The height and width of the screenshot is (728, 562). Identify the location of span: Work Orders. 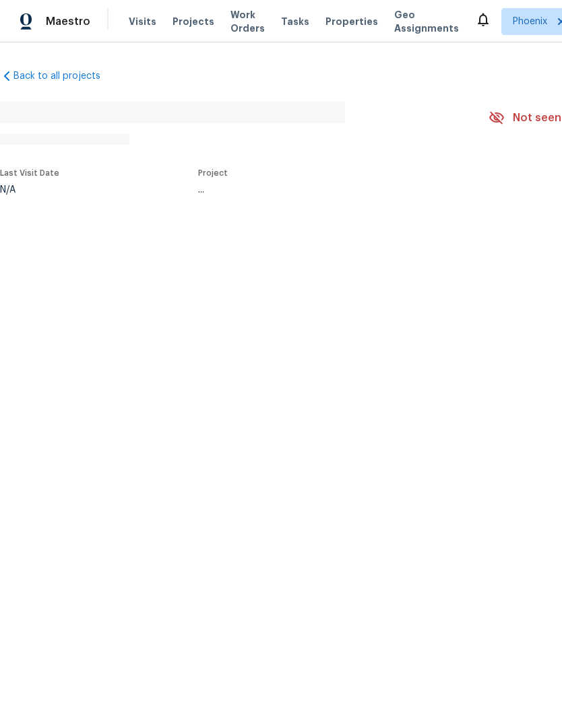
(247, 21).